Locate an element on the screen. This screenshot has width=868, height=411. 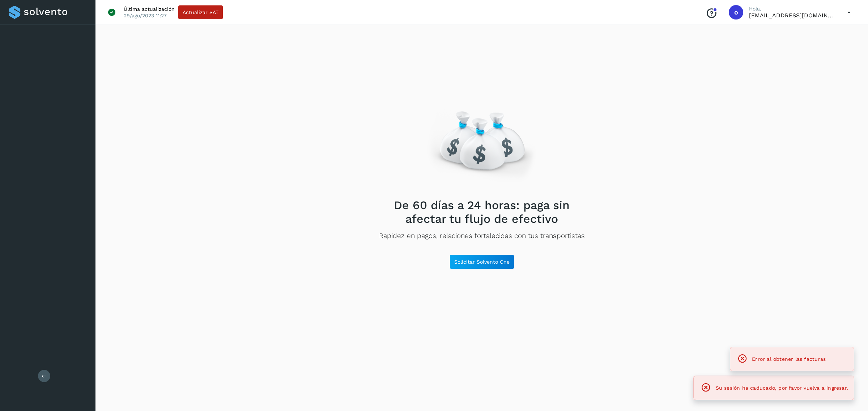
img: Empty state image is located at coordinates (482, 140).